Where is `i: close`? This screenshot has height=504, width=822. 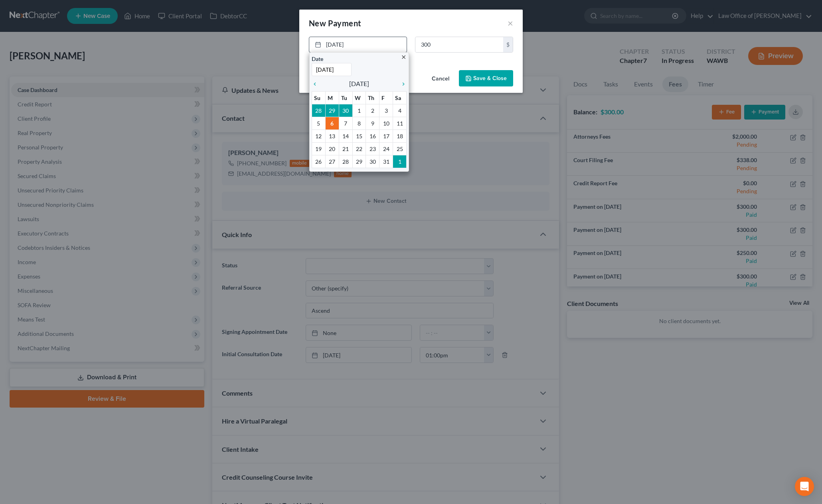 i: close is located at coordinates (403, 57).